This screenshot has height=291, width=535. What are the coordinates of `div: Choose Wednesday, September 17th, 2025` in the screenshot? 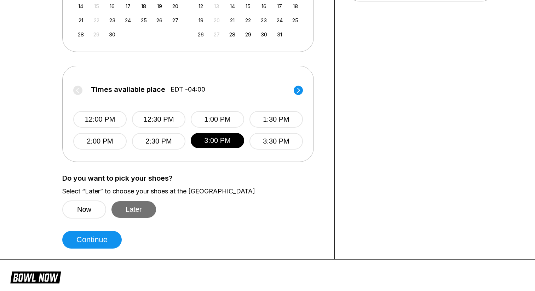 It's located at (128, 6).